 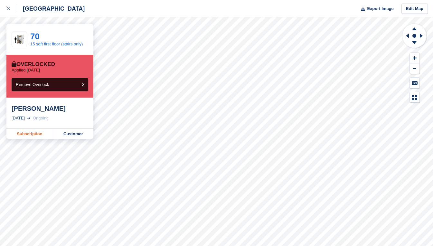 I want to click on a: Customer, so click(x=73, y=134).